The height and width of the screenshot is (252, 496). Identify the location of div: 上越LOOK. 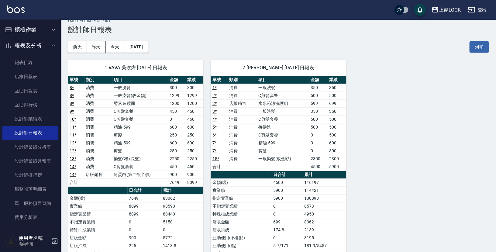
(449, 10).